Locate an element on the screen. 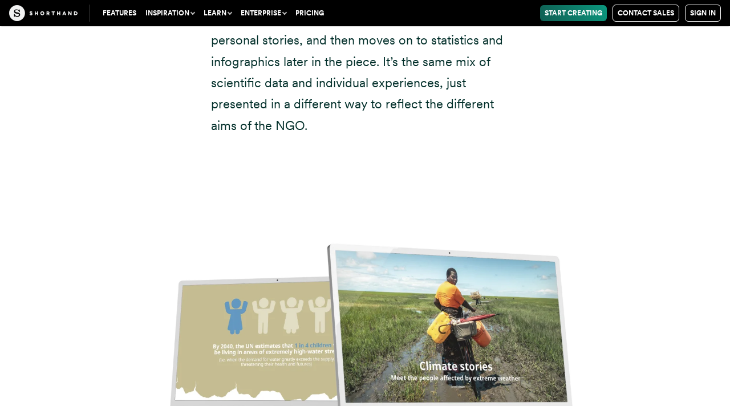 Image resolution: width=730 pixels, height=406 pixels. img: The Craft is located at coordinates (43, 13).